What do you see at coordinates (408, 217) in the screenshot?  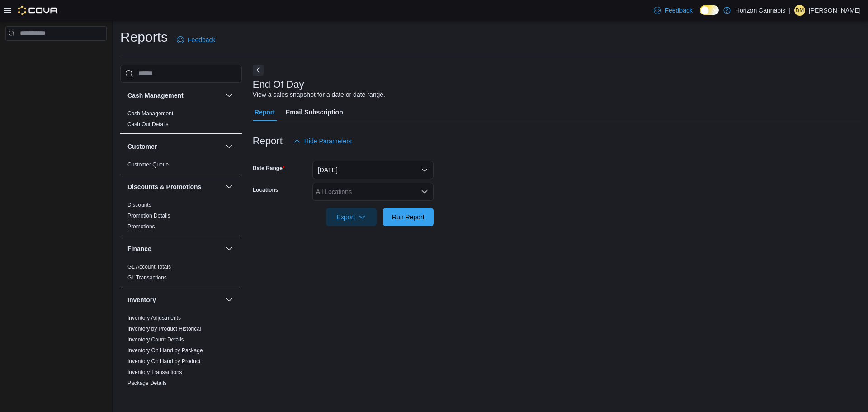 I see `button: Run Report` at bounding box center [408, 217].